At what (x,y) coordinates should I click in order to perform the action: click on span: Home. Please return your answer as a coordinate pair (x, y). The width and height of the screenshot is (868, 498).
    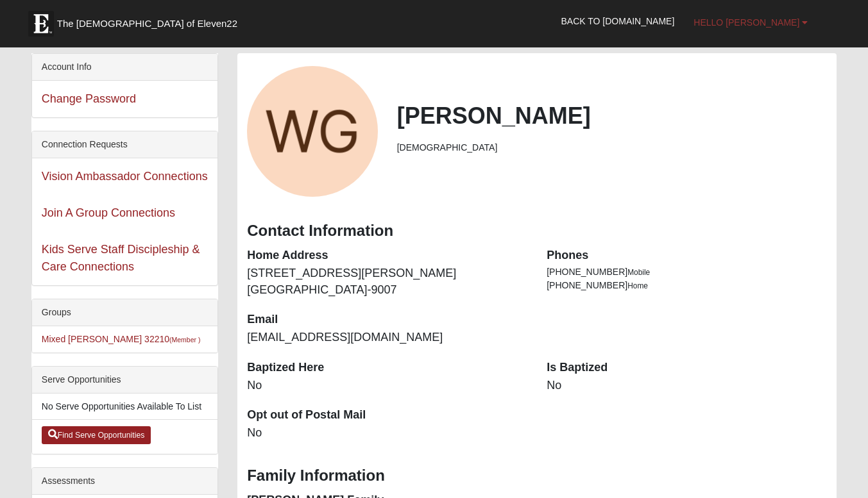
    Looking at the image, I should click on (638, 285).